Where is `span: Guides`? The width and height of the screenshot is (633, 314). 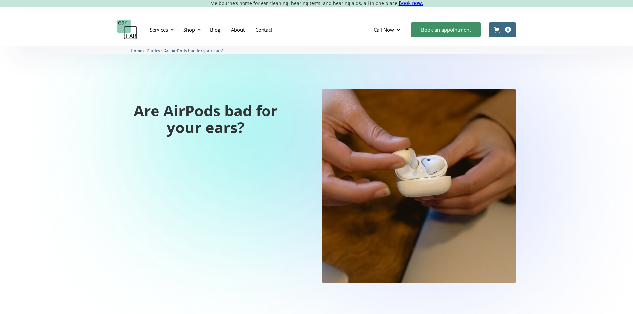
span: Guides is located at coordinates (153, 51).